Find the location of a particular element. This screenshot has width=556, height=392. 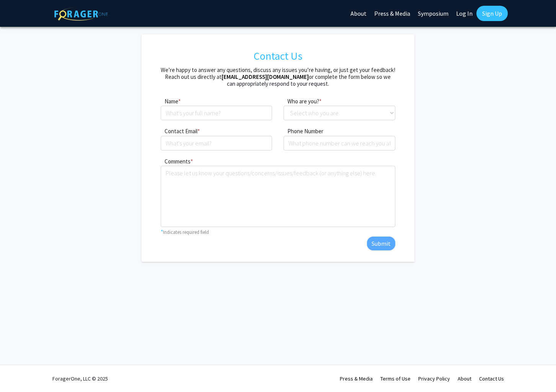

div: ForagerOne, LLC © 2025 is located at coordinates (80, 378).